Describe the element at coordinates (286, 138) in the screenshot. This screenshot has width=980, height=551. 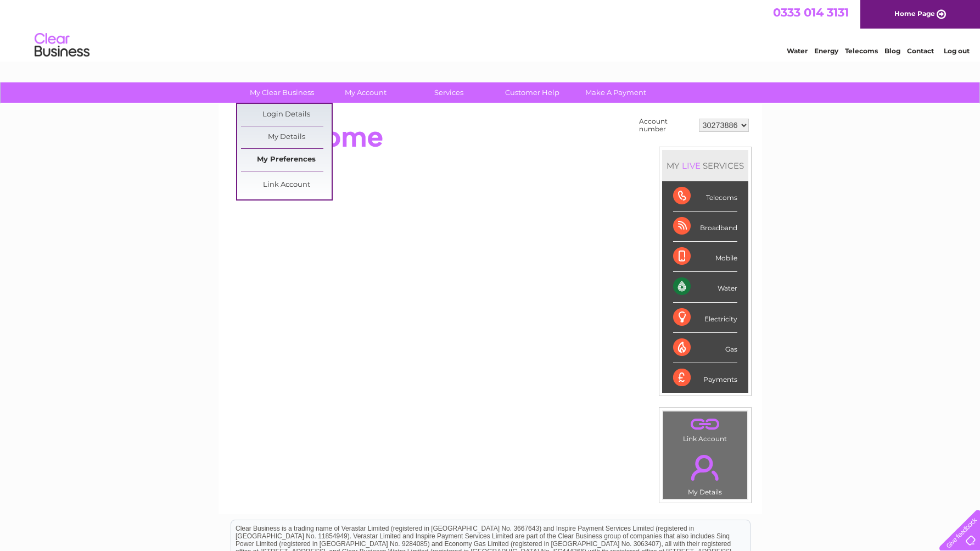
I see `a: My Details` at that location.